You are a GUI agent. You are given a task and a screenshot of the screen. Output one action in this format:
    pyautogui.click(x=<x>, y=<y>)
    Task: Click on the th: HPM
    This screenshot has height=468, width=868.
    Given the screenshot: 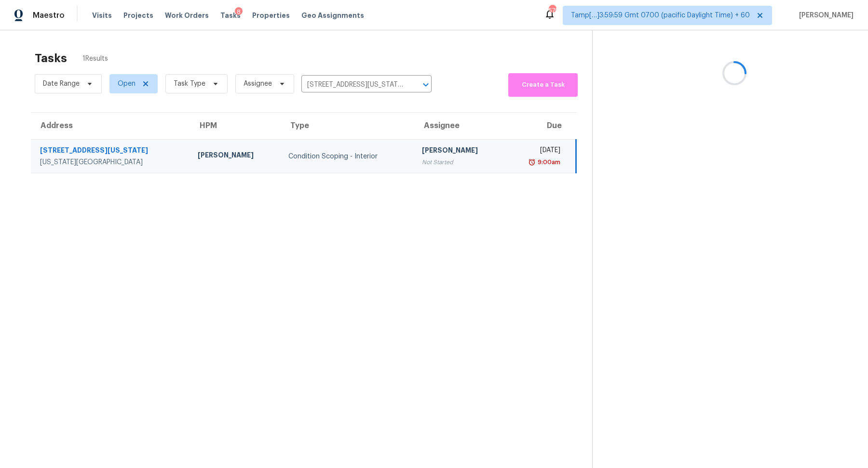 What is the action you would take?
    pyautogui.click(x=235, y=126)
    